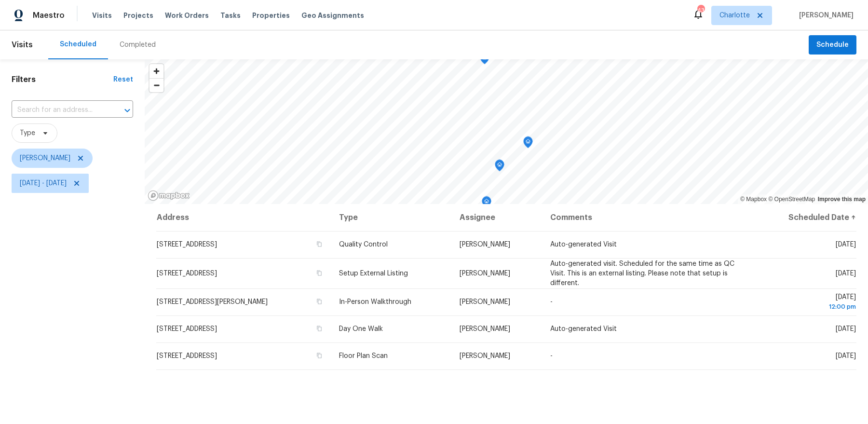 The width and height of the screenshot is (868, 424). I want to click on span: Floor Plan Scan, so click(363, 356).